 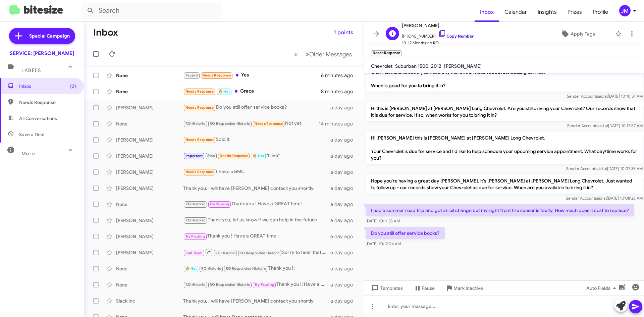 What do you see at coordinates (73, 86) in the screenshot?
I see `span: (2)` at bounding box center [73, 86].